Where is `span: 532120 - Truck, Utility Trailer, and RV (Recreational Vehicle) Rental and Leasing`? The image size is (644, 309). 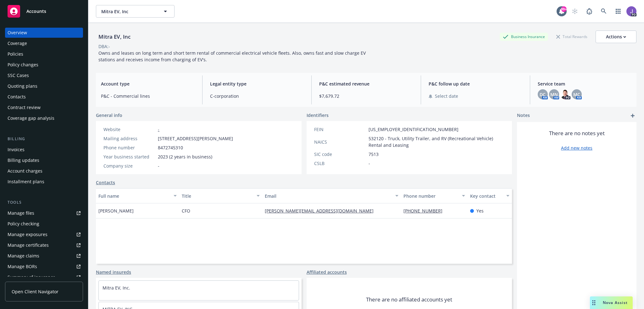
span: 532120 - Truck, Utility Trailer, and RV (Recreational Vehicle) Rental and Leasing is located at coordinates (437, 142).